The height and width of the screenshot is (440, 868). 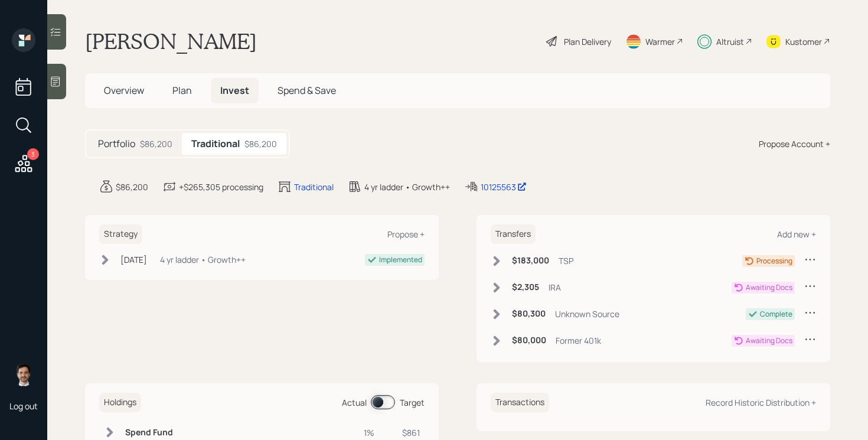 I want to click on h5: Portfolio, so click(x=116, y=143).